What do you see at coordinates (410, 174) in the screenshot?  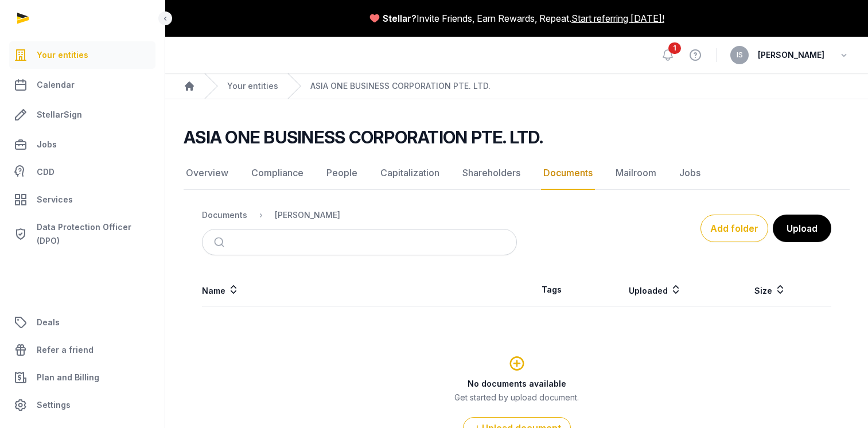 I see `a: Capitalization` at bounding box center [410, 174].